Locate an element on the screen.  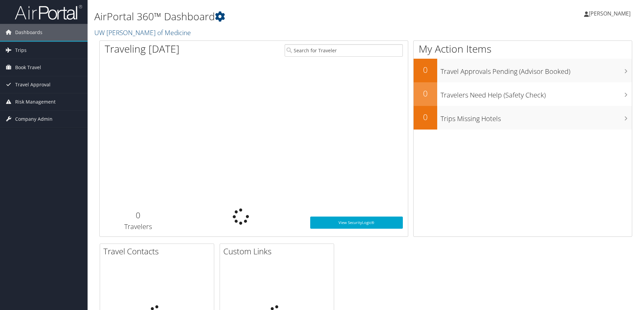
h1: My Action Items is located at coordinates (522, 49).